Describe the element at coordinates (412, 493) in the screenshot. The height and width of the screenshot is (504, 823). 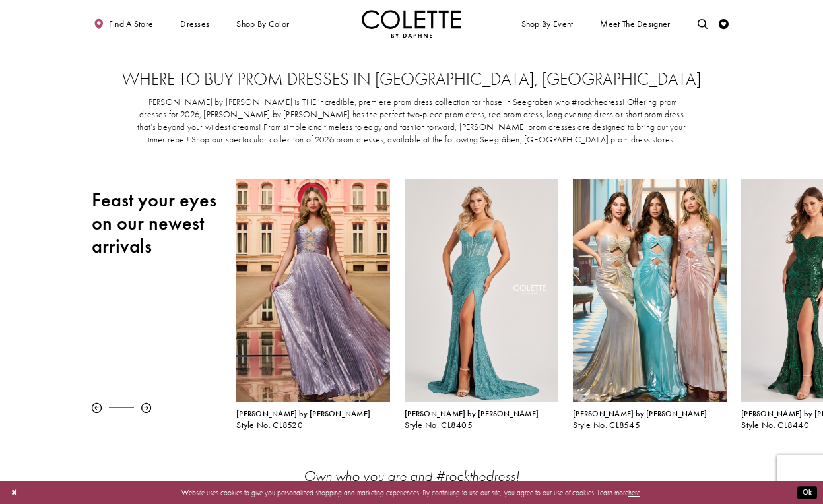
I see `p: Website uses cookies to give you personalized shopping and marketing experiences. By continuing t...` at that location.